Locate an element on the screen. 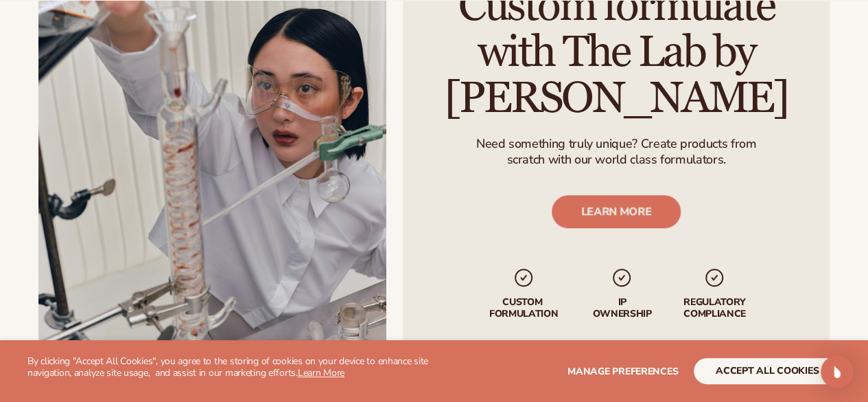 This screenshot has height=402, width=868. p: Need something truly unique? Create products from is located at coordinates (616, 143).